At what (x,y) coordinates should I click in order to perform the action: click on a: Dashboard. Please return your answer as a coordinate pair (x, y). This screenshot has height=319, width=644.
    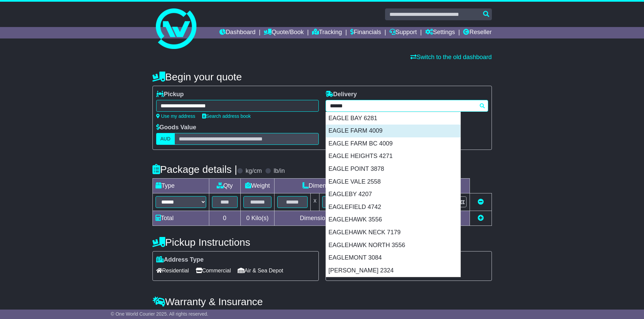
    Looking at the image, I should click on (237, 33).